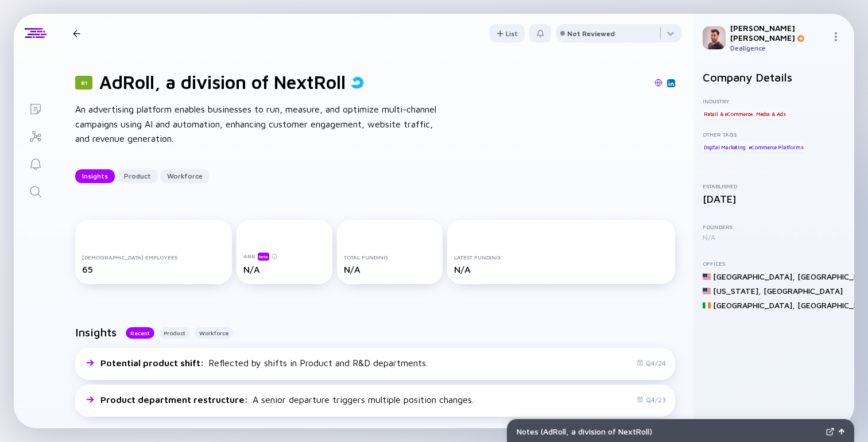 This screenshot has width=868, height=442. I want to click on span: Product department restructure :, so click(175, 400).